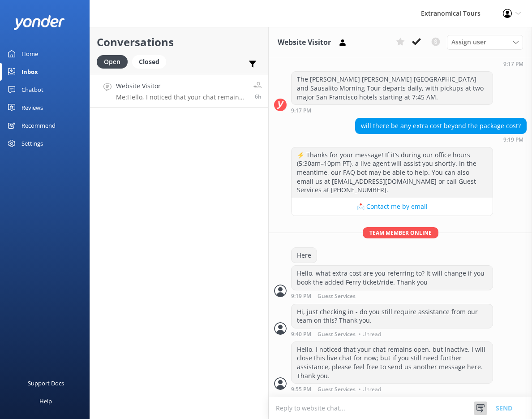 The width and height of the screenshot is (532, 419). Describe the element at coordinates (32, 143) in the screenshot. I see `div: Settings` at that location.